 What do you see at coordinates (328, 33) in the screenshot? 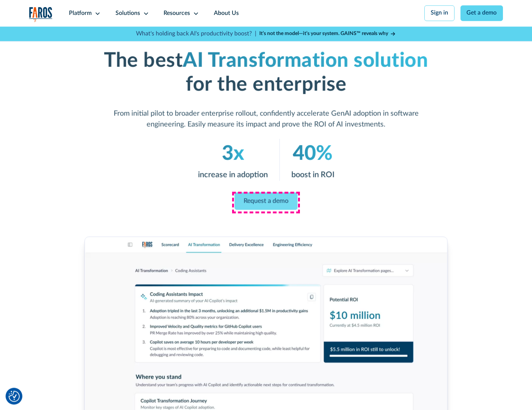
I see `a: It’s not the model—it’s your system. GAINS™ reveals why` at bounding box center [328, 33].